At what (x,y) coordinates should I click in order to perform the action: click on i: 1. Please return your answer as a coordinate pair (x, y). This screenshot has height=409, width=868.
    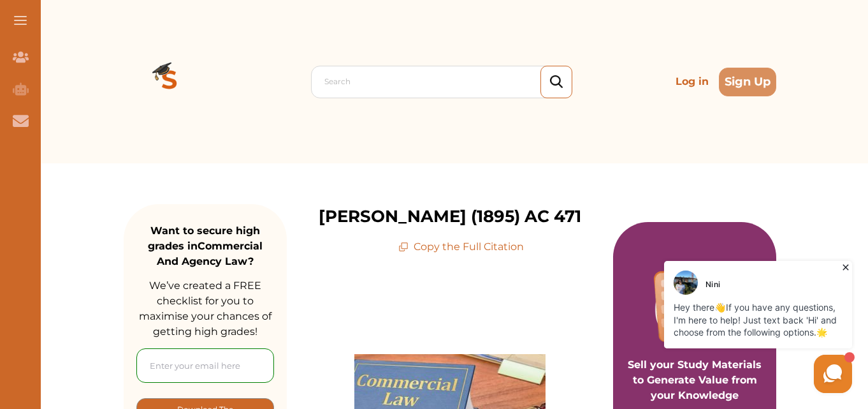
    Looking at the image, I should click on (287, 100).